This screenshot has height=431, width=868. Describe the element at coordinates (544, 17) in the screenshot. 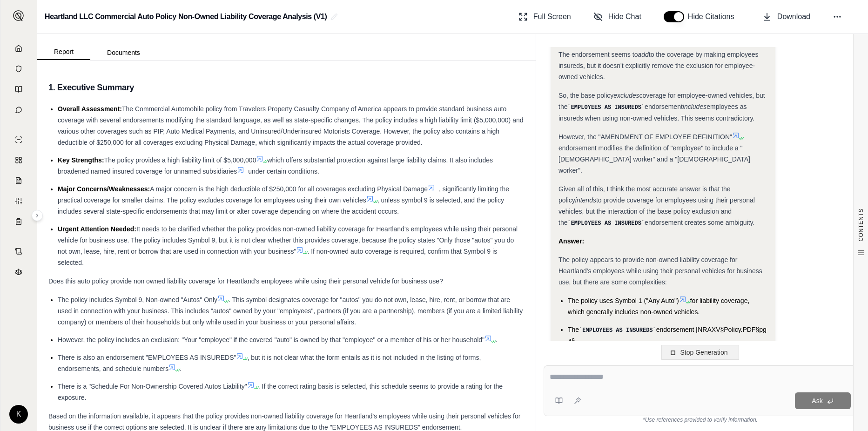

I see `button: Full Screen` at that location.